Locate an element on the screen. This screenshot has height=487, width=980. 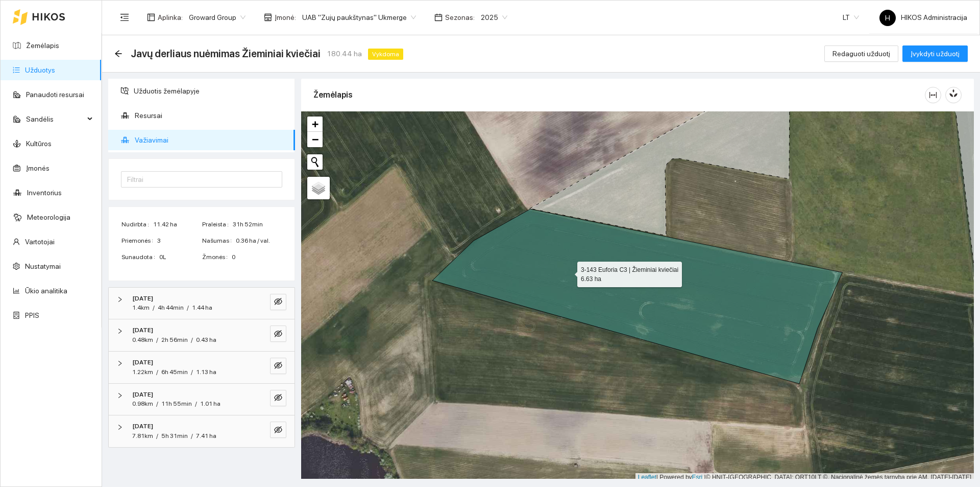
a: Kultūros is located at coordinates (39, 144).